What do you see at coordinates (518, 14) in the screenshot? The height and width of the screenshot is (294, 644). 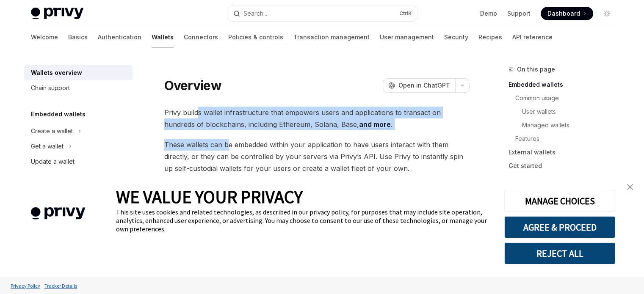 I see `a: Support` at bounding box center [518, 14].